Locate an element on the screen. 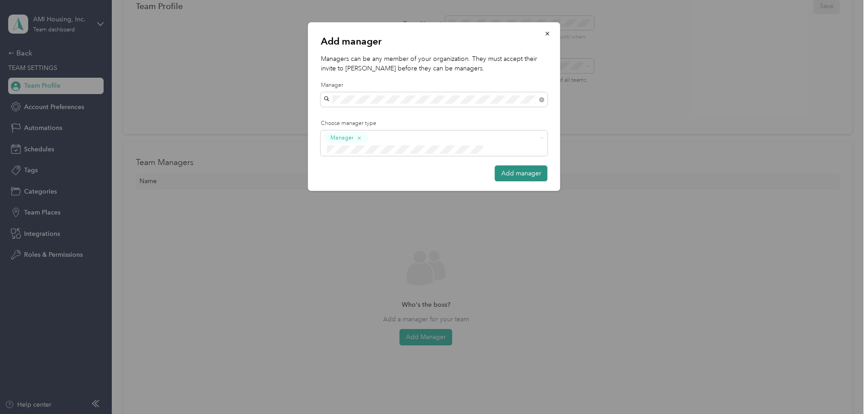  p: Add manager is located at coordinates (434, 41).